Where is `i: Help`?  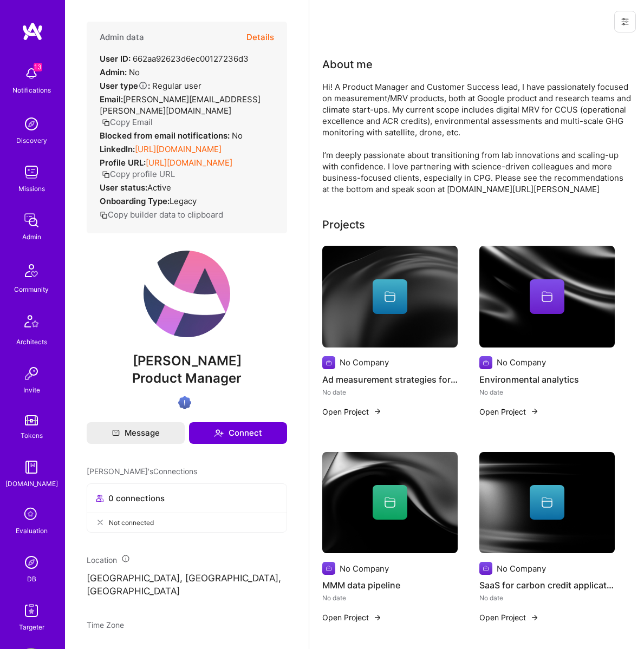
i: Help is located at coordinates (143, 85).